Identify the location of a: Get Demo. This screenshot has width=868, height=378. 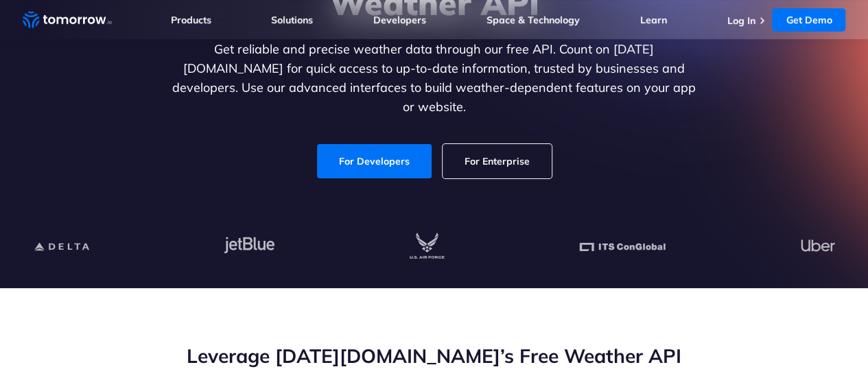
(808, 20).